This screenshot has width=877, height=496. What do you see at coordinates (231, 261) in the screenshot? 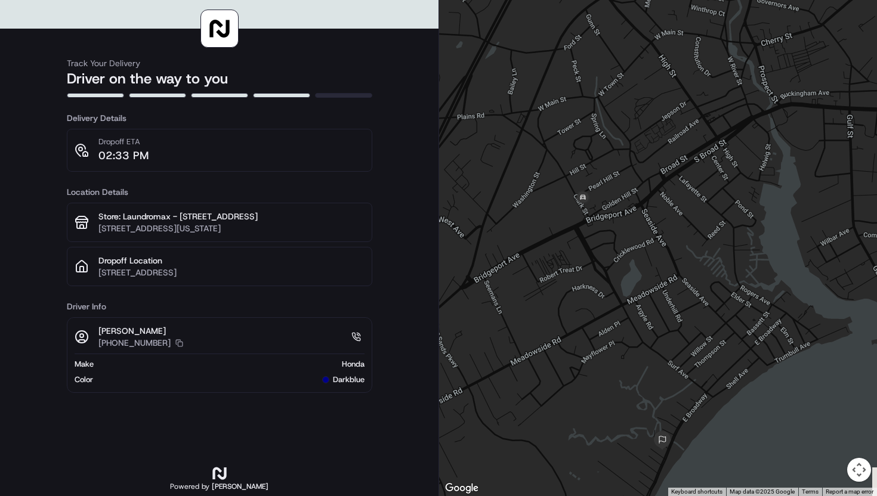
I see `p: Dropoff Location` at bounding box center [231, 261].